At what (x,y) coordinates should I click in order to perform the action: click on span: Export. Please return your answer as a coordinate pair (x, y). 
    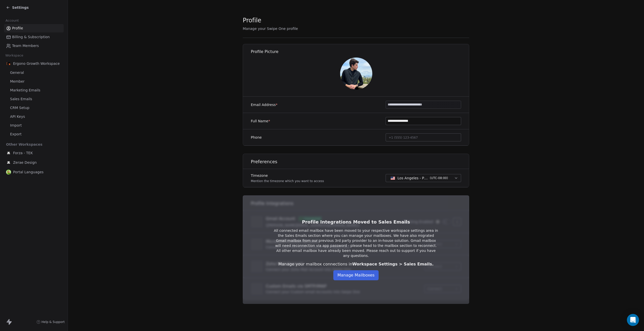
    Looking at the image, I should click on (16, 134).